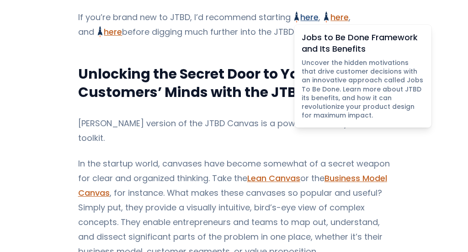 Image resolution: width=468 pixels, height=252 pixels. I want to click on p: If you’re brand new to JTBD, I’d recommend starting , , and before digging much further into the ..., so click(234, 25).